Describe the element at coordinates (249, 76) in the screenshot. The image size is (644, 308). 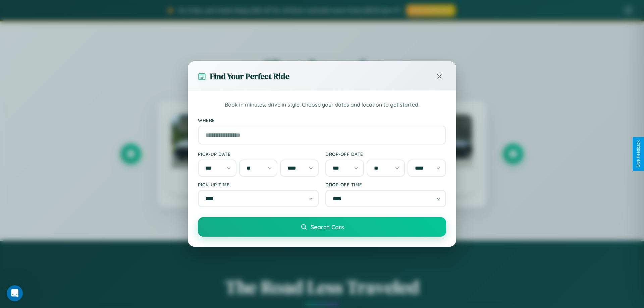
I see `h3: Find Your Perfect Ride` at that location.